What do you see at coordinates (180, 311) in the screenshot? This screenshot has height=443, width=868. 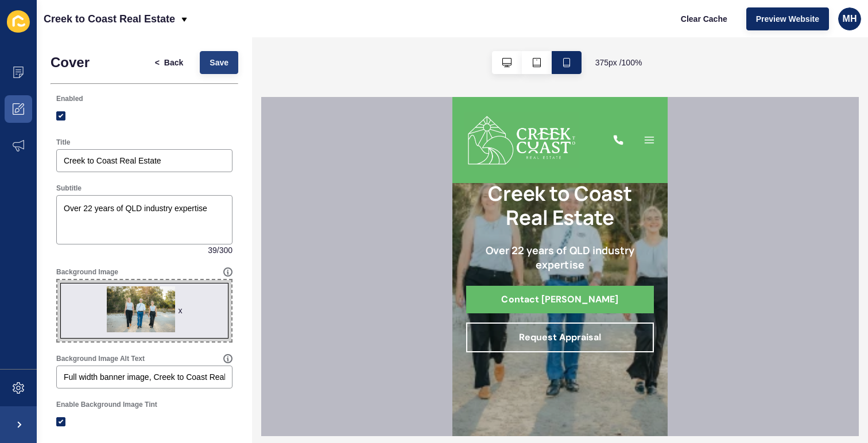 I see `div: x` at bounding box center [180, 311].